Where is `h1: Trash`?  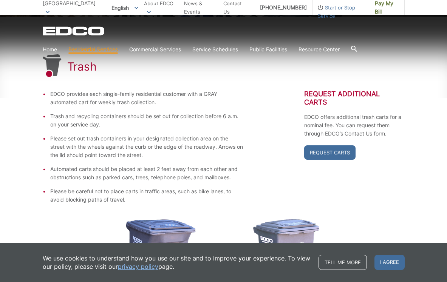 h1: Trash is located at coordinates (82, 66).